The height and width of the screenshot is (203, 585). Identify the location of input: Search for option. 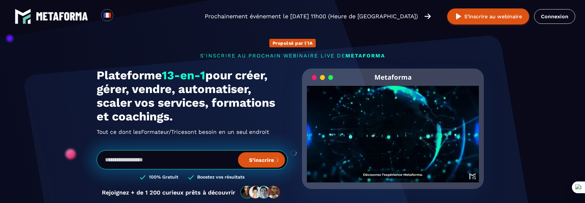
(121, 16).